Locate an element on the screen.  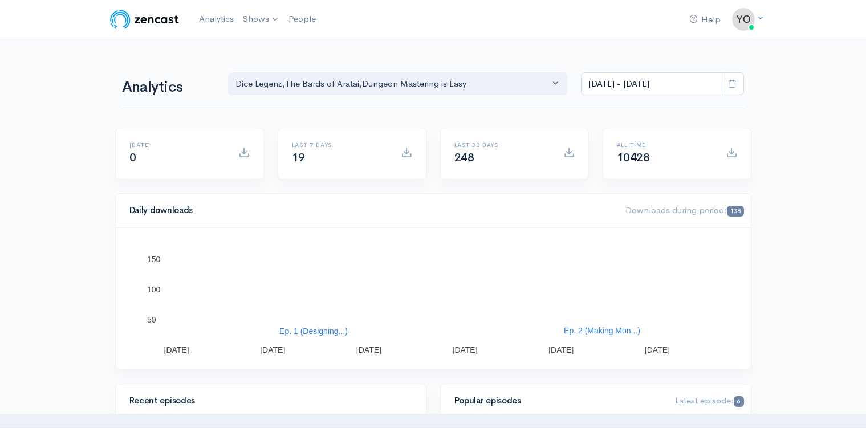
h6: Last 7 days is located at coordinates (339, 145).